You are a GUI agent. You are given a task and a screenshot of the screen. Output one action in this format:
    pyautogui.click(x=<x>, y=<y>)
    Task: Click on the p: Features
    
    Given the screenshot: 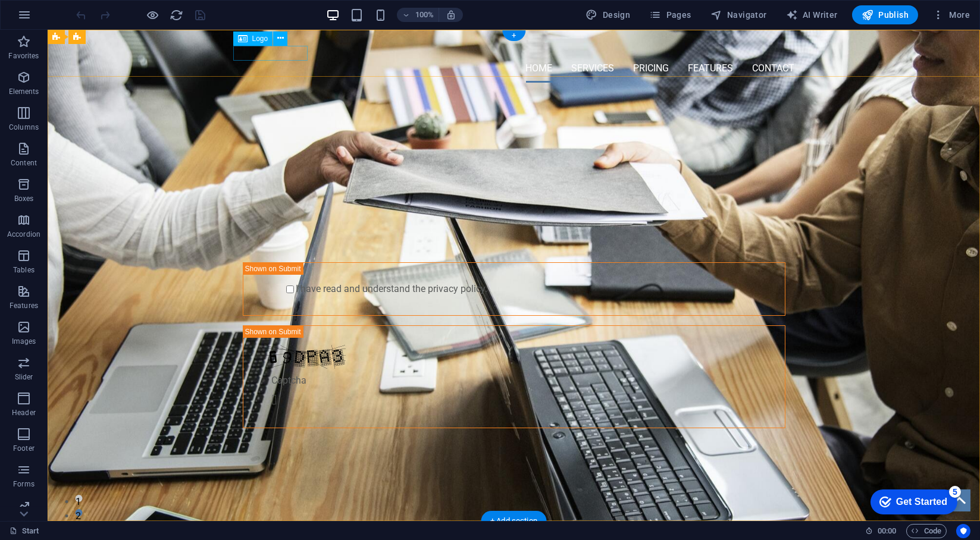 What is the action you would take?
    pyautogui.click(x=23, y=306)
    